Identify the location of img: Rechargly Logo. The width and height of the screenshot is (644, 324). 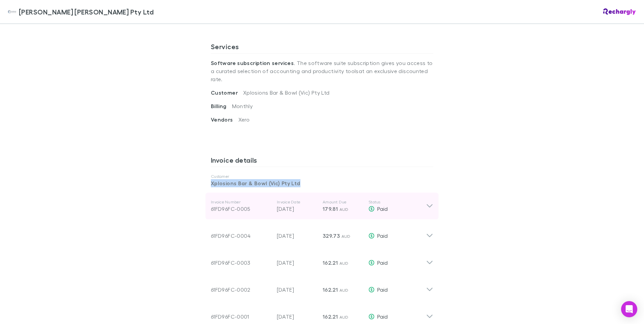
(619, 12).